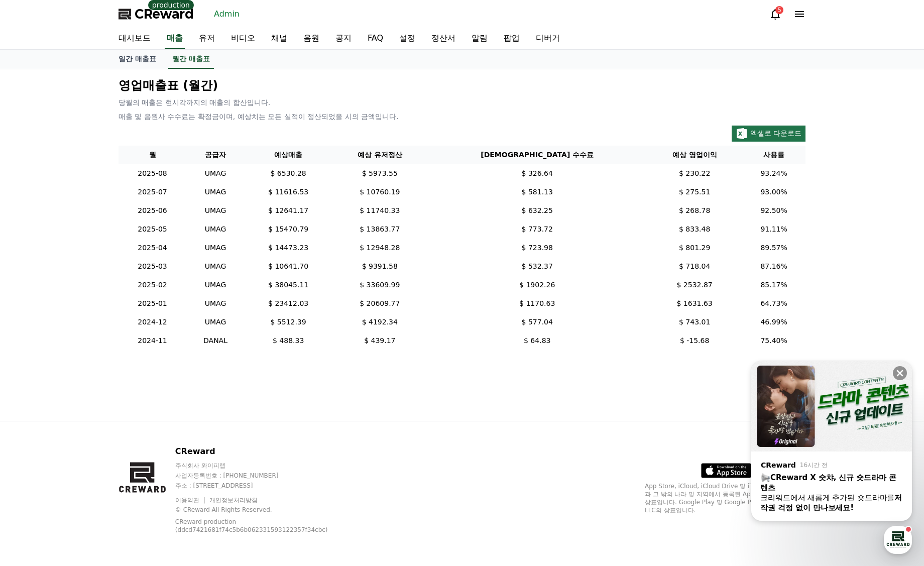 This screenshot has width=924, height=566. What do you see at coordinates (694, 211) in the screenshot?
I see `td: $ 268.78` at bounding box center [694, 211].